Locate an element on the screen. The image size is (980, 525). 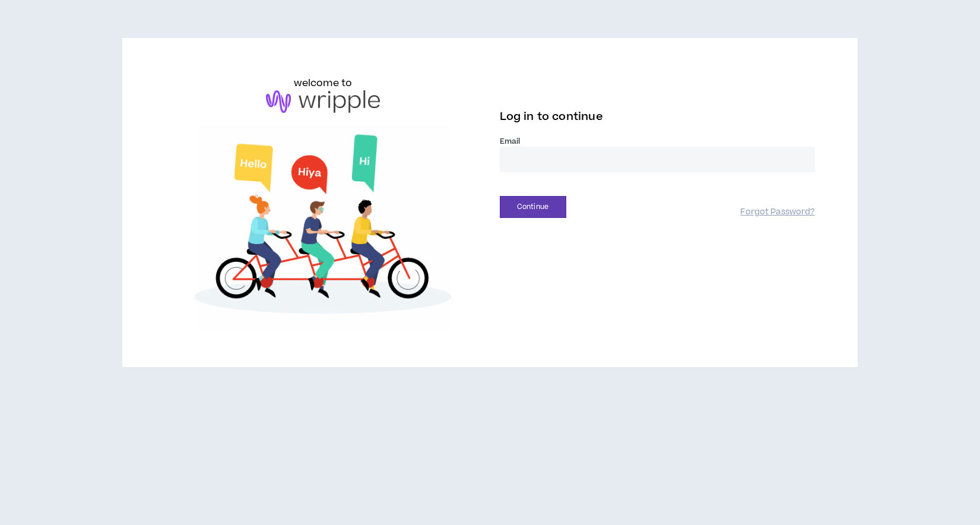
label: Email is located at coordinates (657, 141).